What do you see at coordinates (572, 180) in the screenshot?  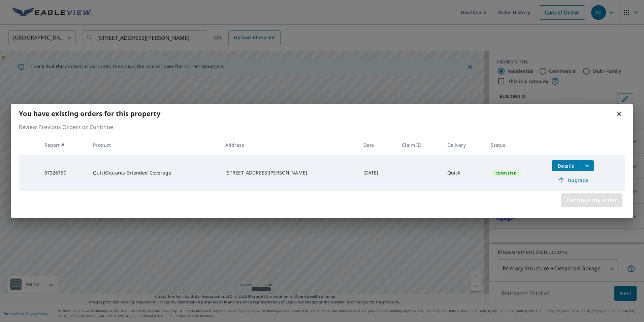 I see `a: Upgrade` at bounding box center [572, 180].